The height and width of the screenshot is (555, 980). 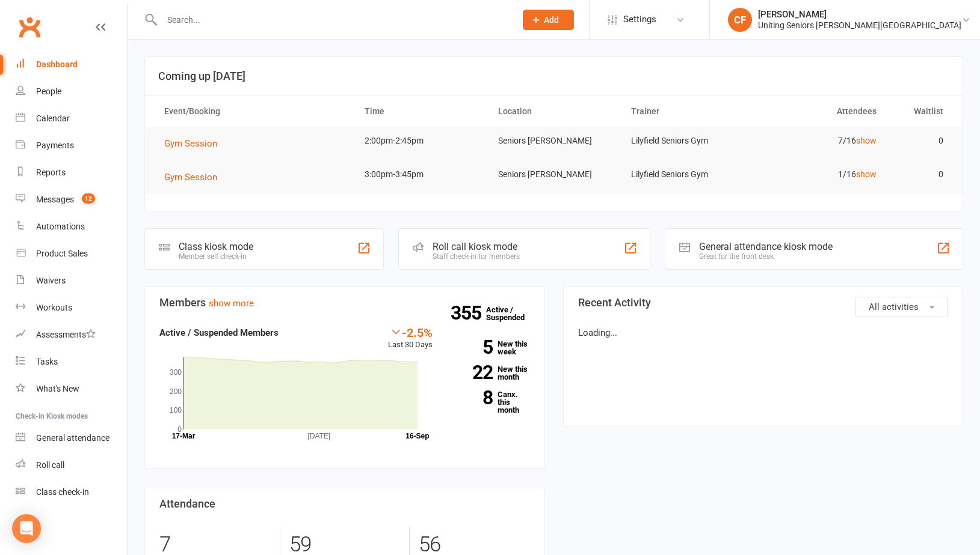 What do you see at coordinates (54, 307) in the screenshot?
I see `div: Workouts` at bounding box center [54, 307].